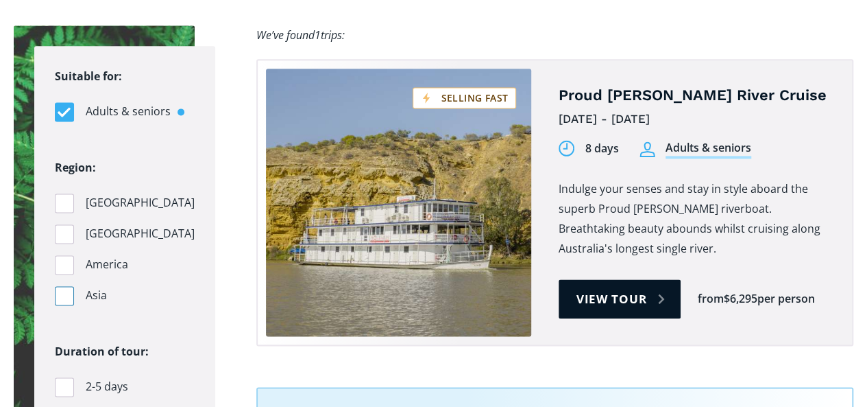 This screenshot has width=867, height=407. I want to click on span: 2-5 days, so click(107, 386).